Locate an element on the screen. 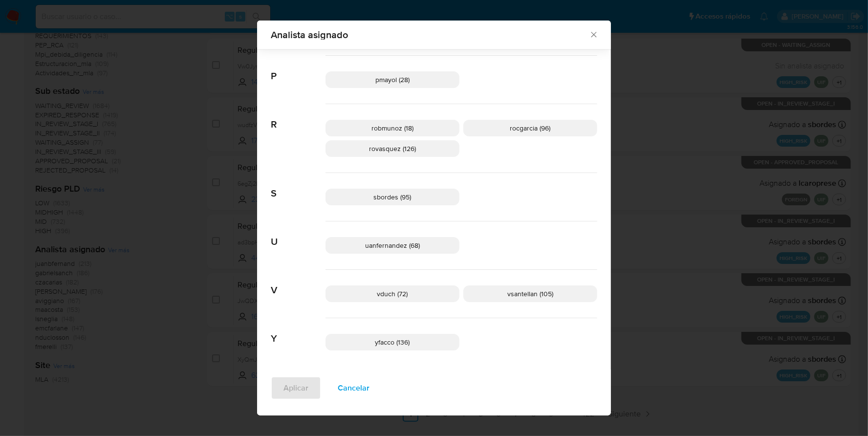  span: S is located at coordinates (298, 186).